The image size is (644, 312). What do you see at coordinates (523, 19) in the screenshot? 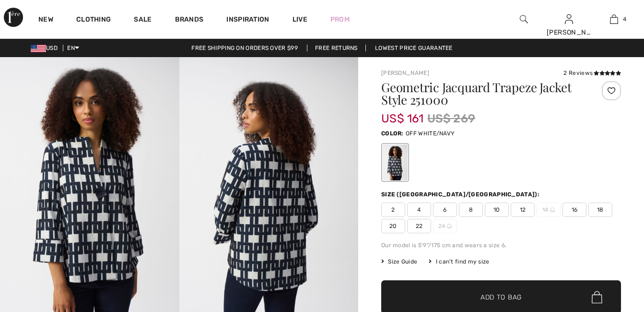
I see `img: search the website` at bounding box center [523, 19].